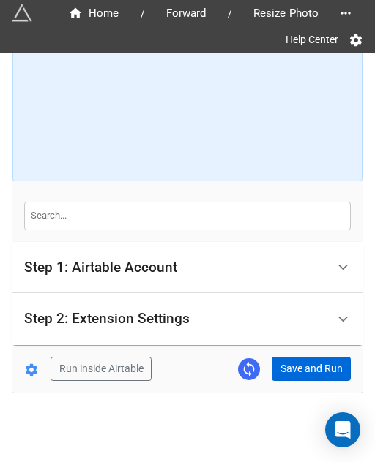 This screenshot has height=462, width=375. I want to click on div: Open Intercom Messenger, so click(342, 430).